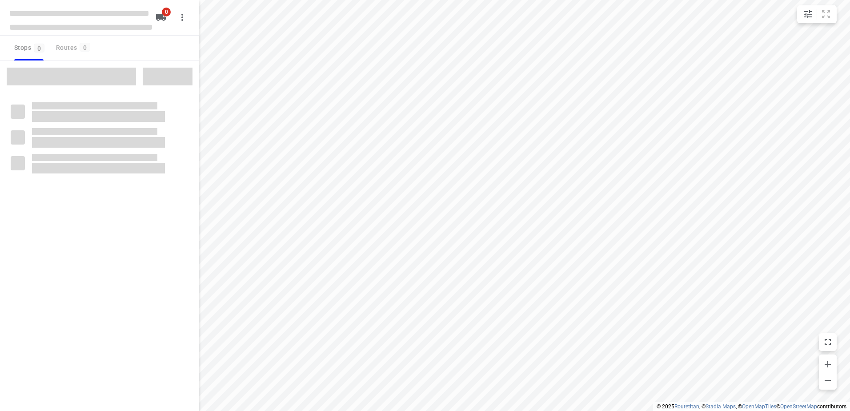 Image resolution: width=850 pixels, height=411 pixels. Describe the element at coordinates (751, 406) in the screenshot. I see `li: © 2025 , © , © © contributors` at that location.